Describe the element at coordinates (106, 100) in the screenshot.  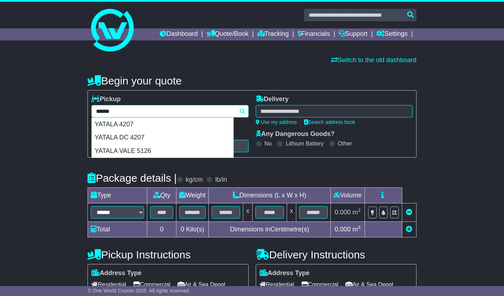
I see `label: Pickup` at that location.